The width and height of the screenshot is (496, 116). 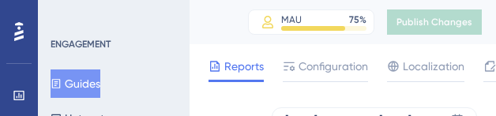 I want to click on button: Publish Changes, so click(x=435, y=22).